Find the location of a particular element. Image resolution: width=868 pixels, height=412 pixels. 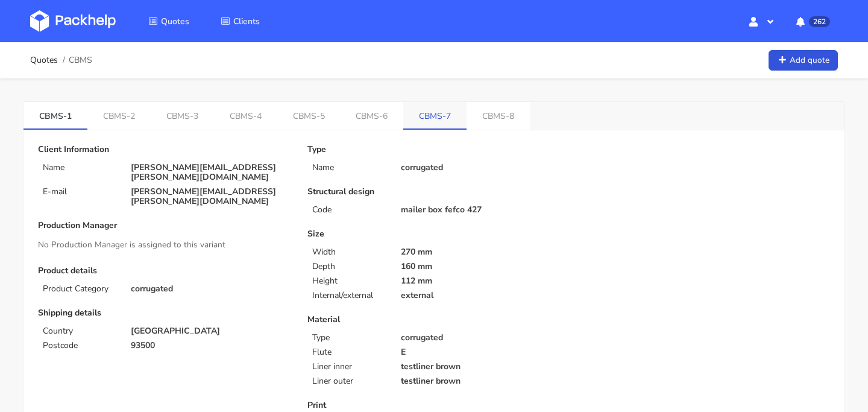

p: 93500 is located at coordinates (210, 345).